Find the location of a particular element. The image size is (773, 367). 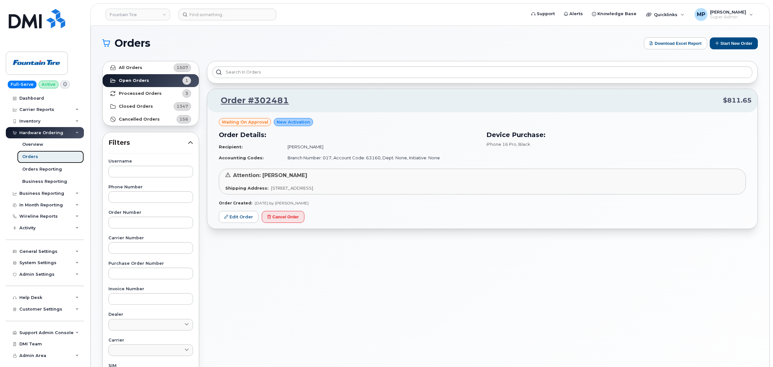

button: Start New Order is located at coordinates (733, 43).